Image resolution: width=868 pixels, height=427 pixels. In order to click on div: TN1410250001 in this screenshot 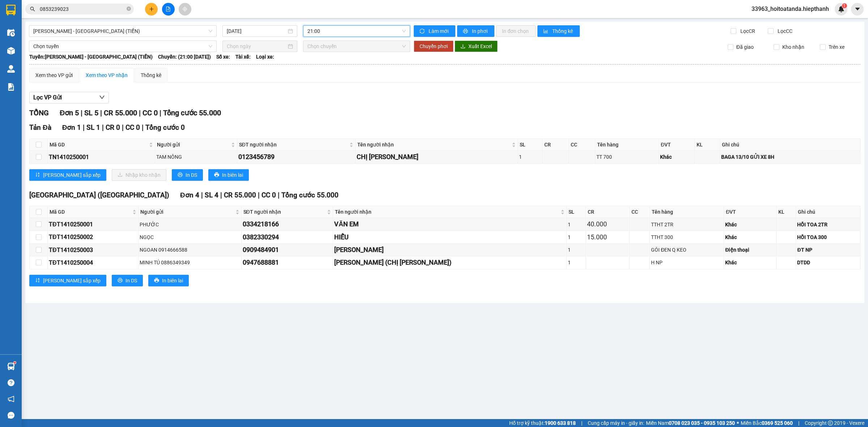, I will do `click(101, 157)`.